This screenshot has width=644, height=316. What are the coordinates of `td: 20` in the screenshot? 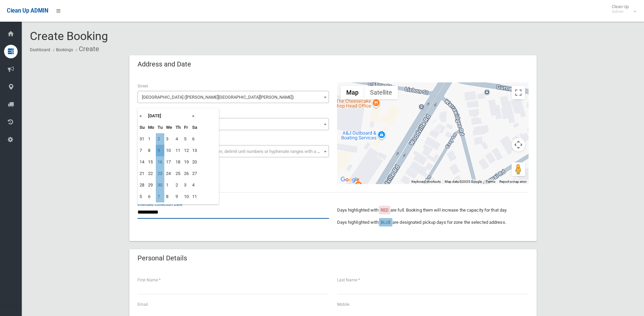 It's located at (194, 162).